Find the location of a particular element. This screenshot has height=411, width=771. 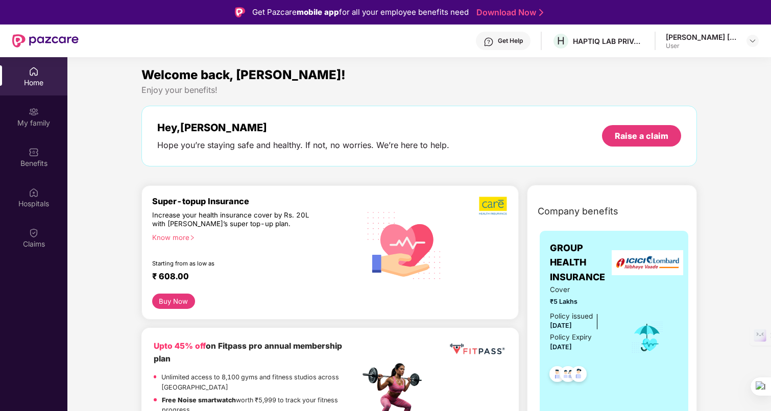

div: Enjoy your benefits! is located at coordinates (419, 90).